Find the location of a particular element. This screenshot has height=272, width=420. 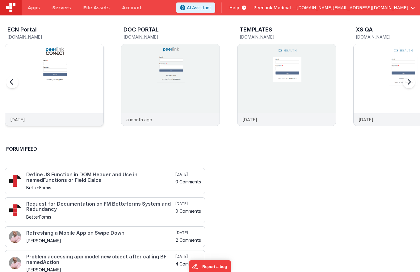

h4: Request for Documentation on FM Betteforms System and Redundancy is located at coordinates (100, 206).